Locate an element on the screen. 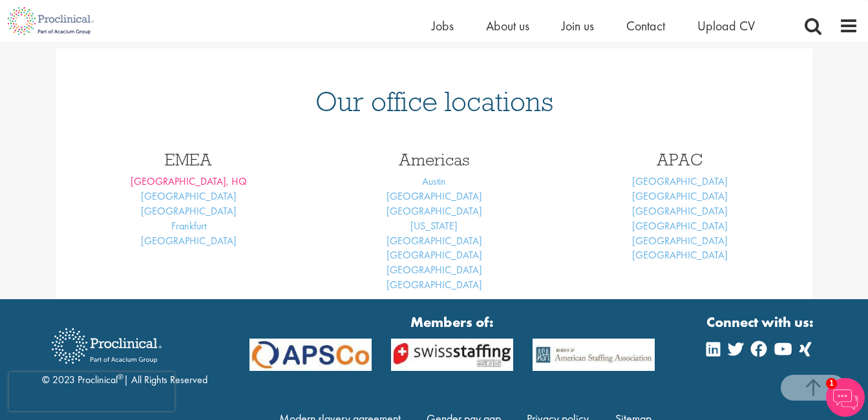 The image size is (868, 420). span: 1 is located at coordinates (831, 383).